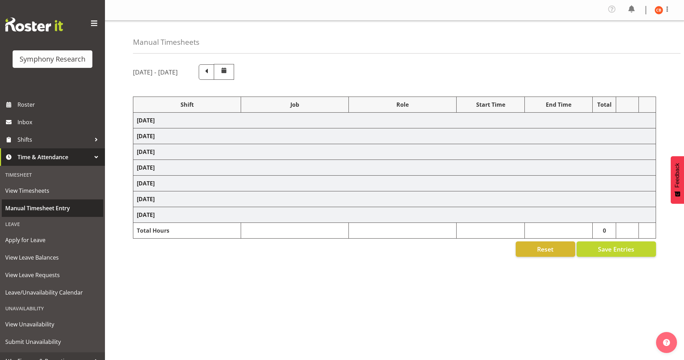 The image size is (684, 360). I want to click on a: View Timesheets, so click(53, 191).